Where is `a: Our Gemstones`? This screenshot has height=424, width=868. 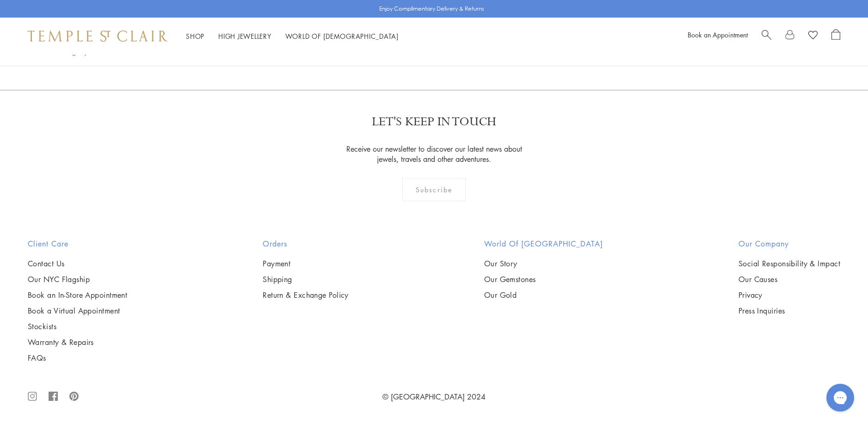
a: Our Gemstones is located at coordinates (544, 279).